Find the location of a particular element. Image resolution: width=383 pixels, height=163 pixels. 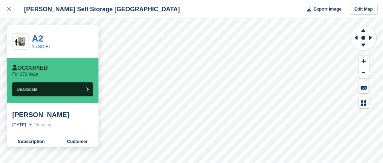

button: Keyboard Shortcuts is located at coordinates (364, 87).